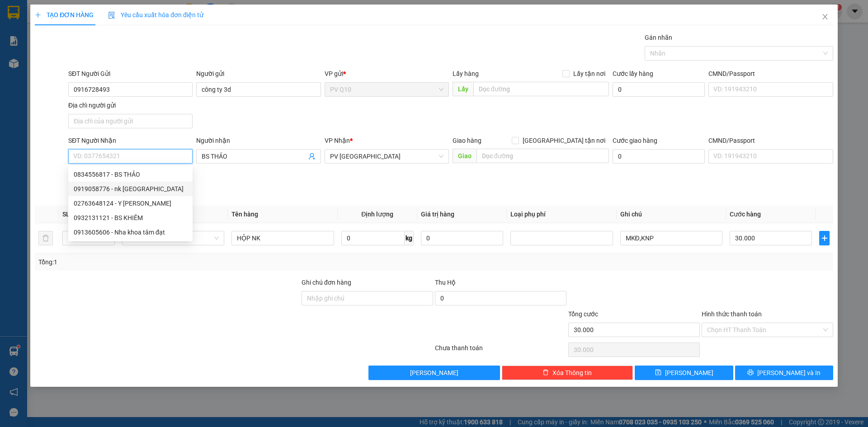 The image size is (868, 427). What do you see at coordinates (567, 373) in the screenshot?
I see `button: deleteXóa Thông tin` at bounding box center [567, 373].